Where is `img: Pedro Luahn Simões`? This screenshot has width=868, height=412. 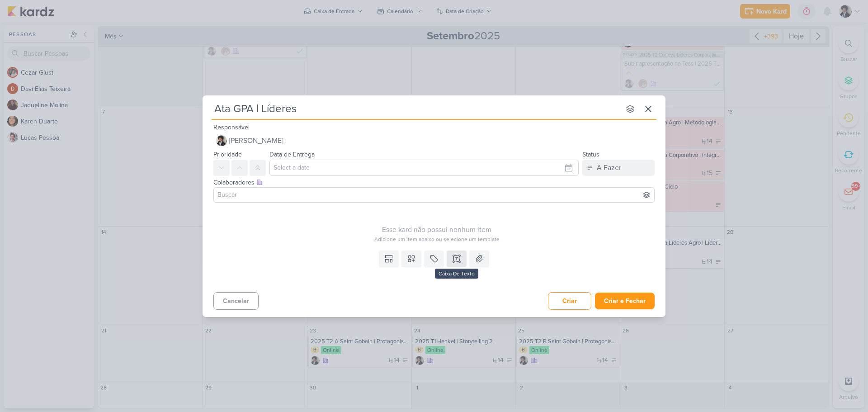
img: Pedro Luahn Simões is located at coordinates (221, 141).